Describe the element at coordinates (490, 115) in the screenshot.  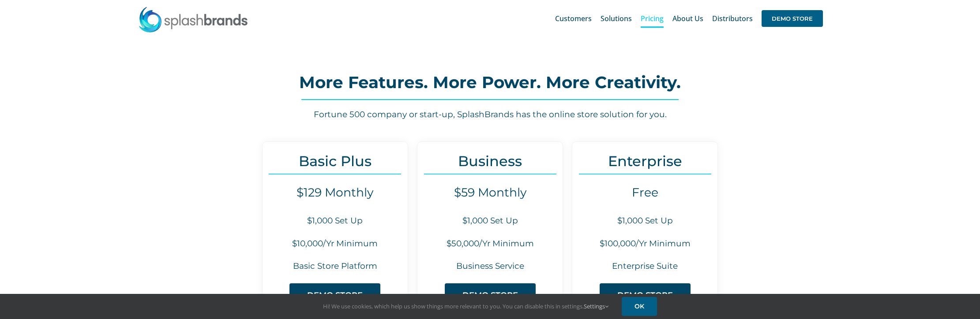
I see `h6: Fortune 500 company or start-up, SplashBrands has the online store solution for you.` at that location.